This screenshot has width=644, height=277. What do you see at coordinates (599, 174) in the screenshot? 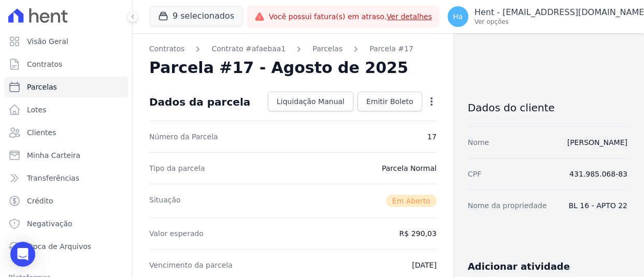
I see `dd: 431.985.068-83` at bounding box center [599, 174].